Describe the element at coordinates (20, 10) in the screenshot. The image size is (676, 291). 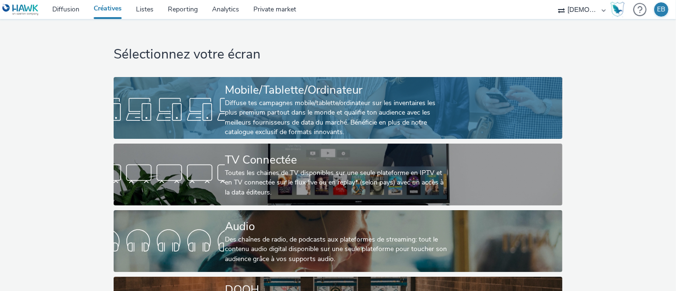
I see `img: undefined Logo` at that location.